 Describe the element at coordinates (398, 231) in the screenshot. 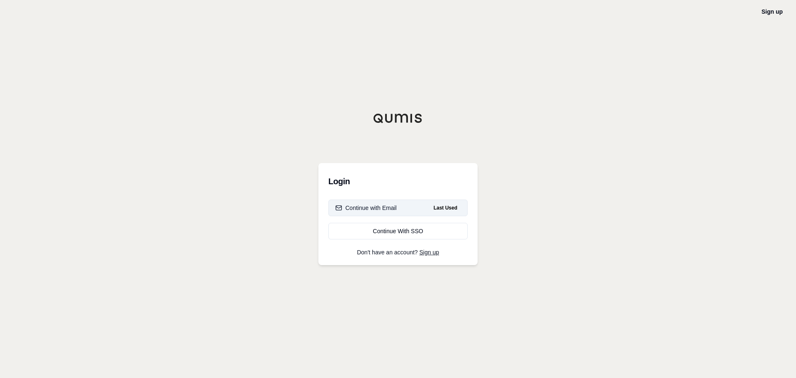

I see `div: Continue With SSO` at that location.